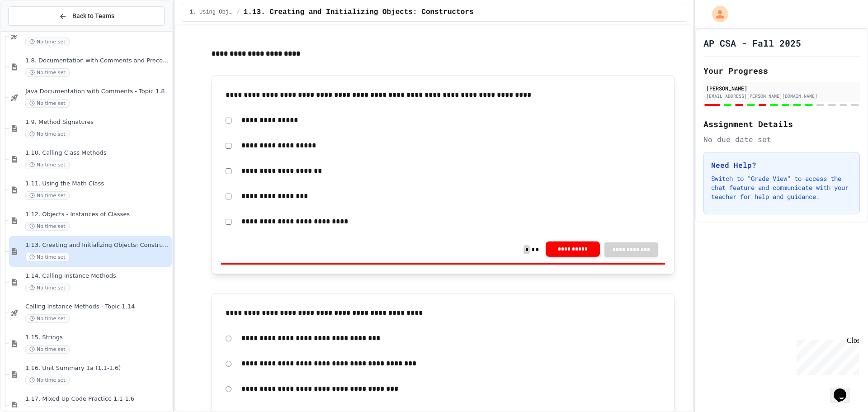 The image size is (868, 412). I want to click on h2: Your Progress, so click(782, 71).